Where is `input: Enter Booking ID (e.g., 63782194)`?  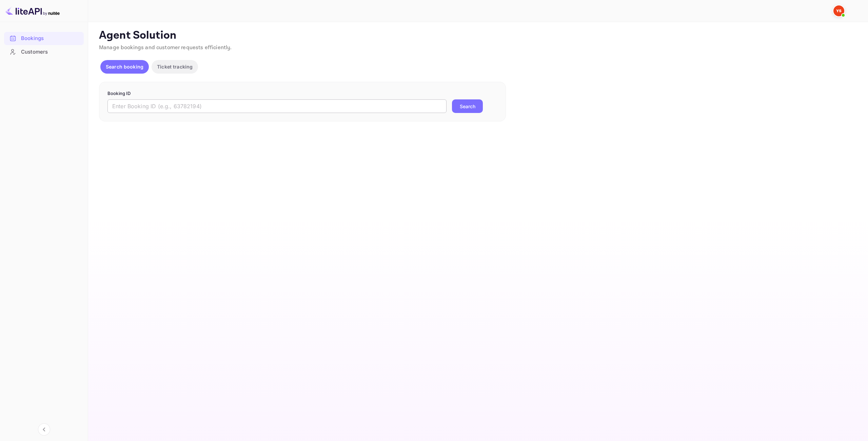
input: Enter Booking ID (e.g., 63782194) is located at coordinates (277, 106).